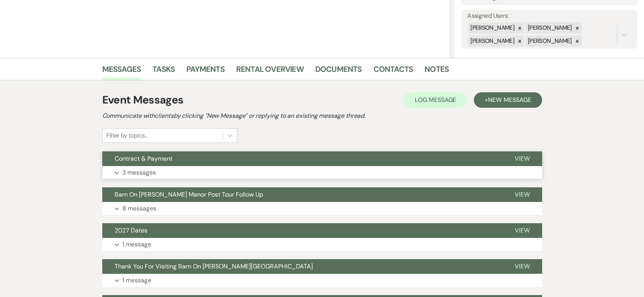  What do you see at coordinates (322, 209) in the screenshot?
I see `button: 8 messages` at bounding box center [322, 209].